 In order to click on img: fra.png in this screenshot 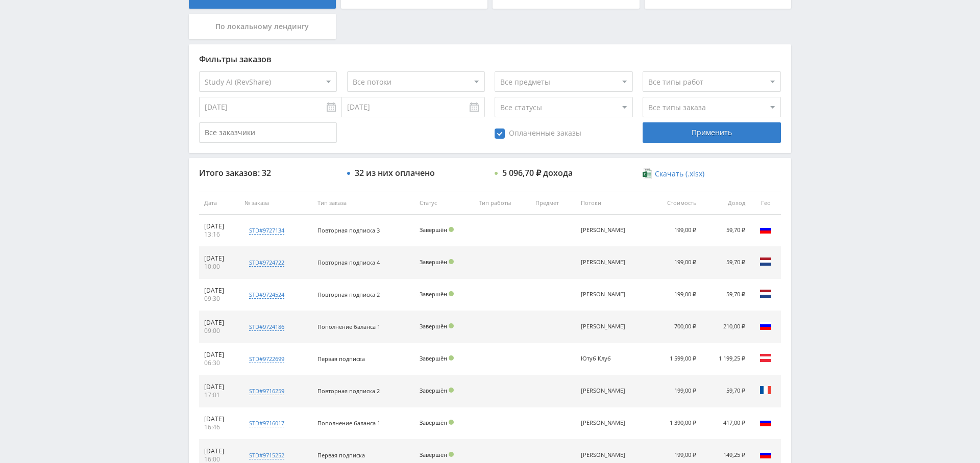, I will do `click(765, 390)`.